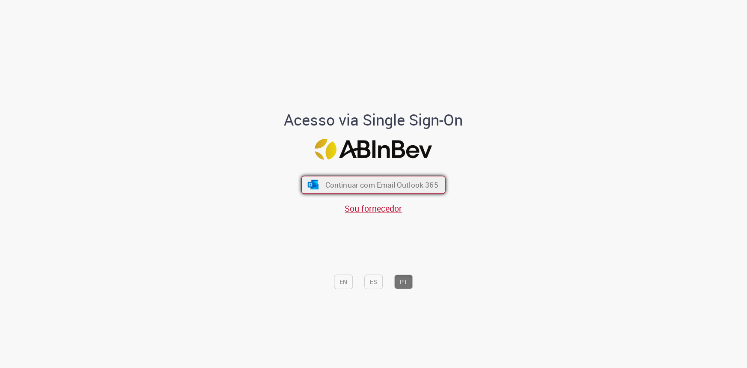 The height and width of the screenshot is (368, 747). What do you see at coordinates (344, 282) in the screenshot?
I see `button: EN` at bounding box center [344, 282].